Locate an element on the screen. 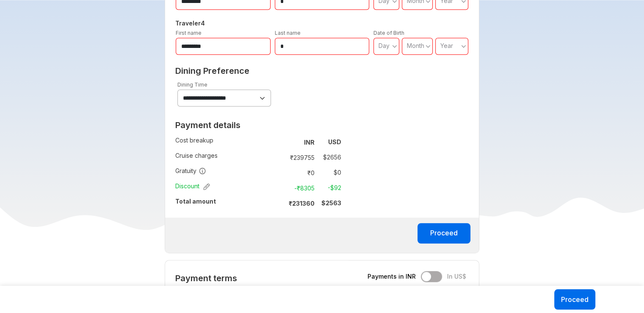 The width and height of the screenshot is (644, 313). td: $ 0 is located at coordinates (329, 172).